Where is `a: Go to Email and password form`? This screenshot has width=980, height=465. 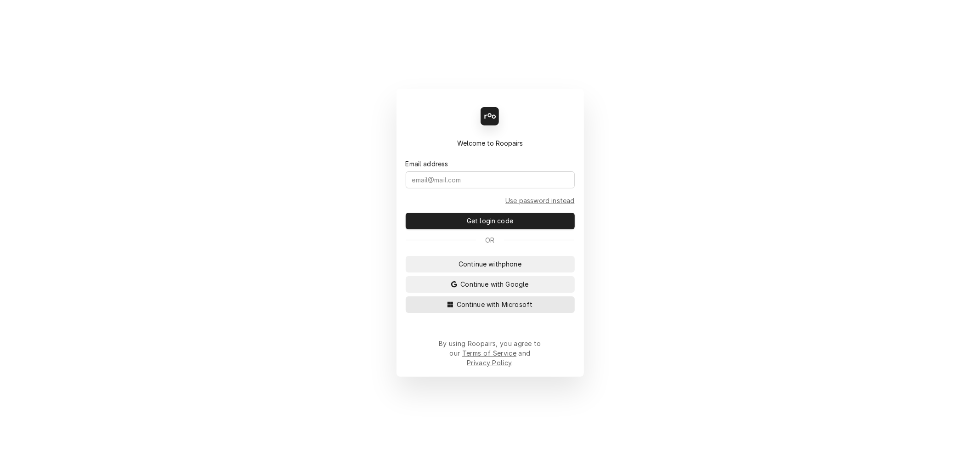
a: Go to Email and password form is located at coordinates (539, 200).